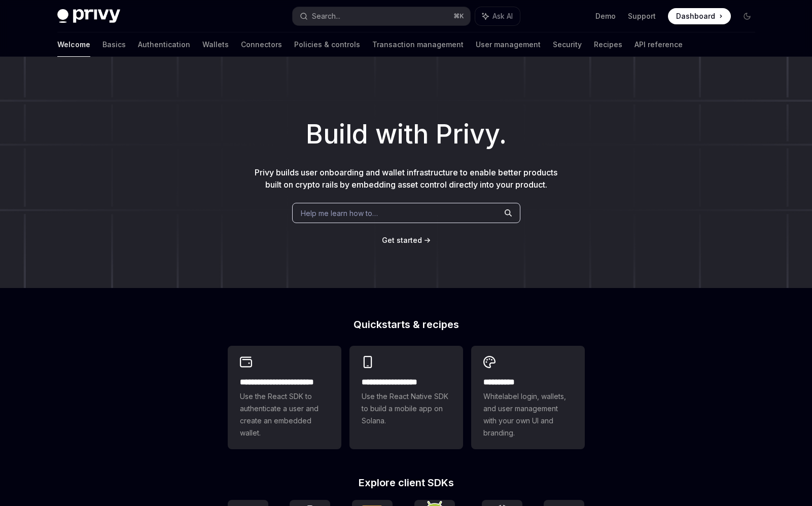 This screenshot has width=812, height=506. Describe the element at coordinates (164, 45) in the screenshot. I see `a: Authentication` at that location.